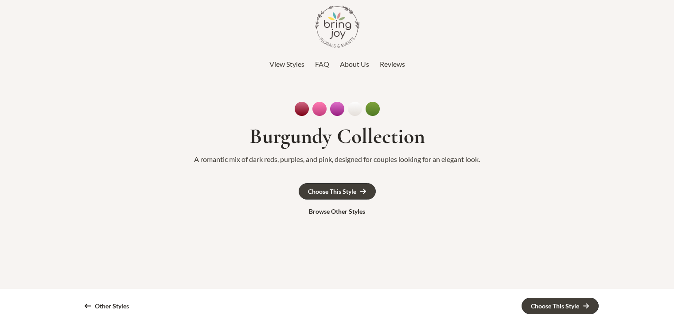  Describe the element at coordinates (287, 64) in the screenshot. I see `span: View Styles` at that location.